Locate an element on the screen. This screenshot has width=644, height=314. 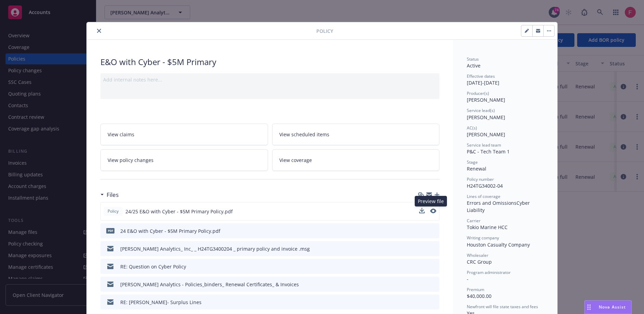
span: View claims is located at coordinates (121, 134).